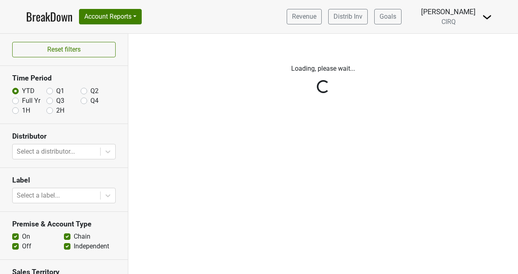 This screenshot has width=518, height=274. Describe the element at coordinates (304, 17) in the screenshot. I see `a: Revenue` at that location.